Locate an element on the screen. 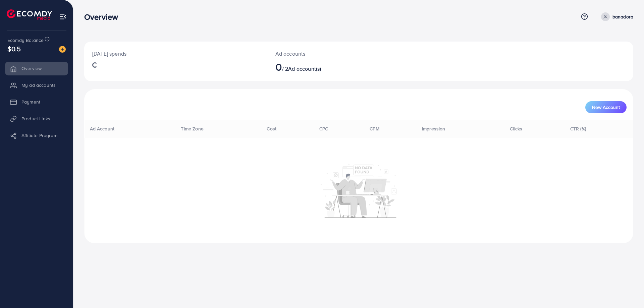  a: logo is located at coordinates (29, 15).